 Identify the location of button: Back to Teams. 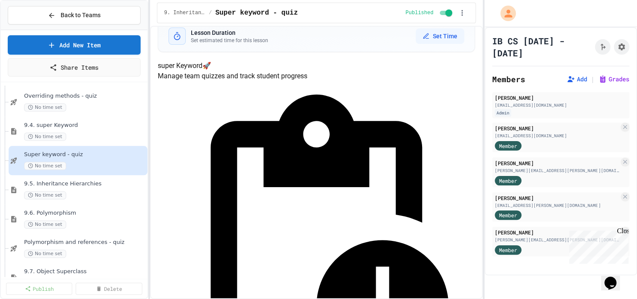
(74, 15).